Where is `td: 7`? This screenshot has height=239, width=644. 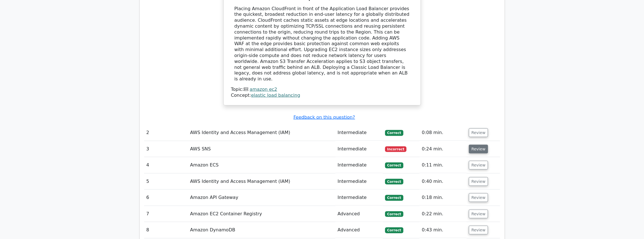 td: 7 is located at coordinates (166, 214).